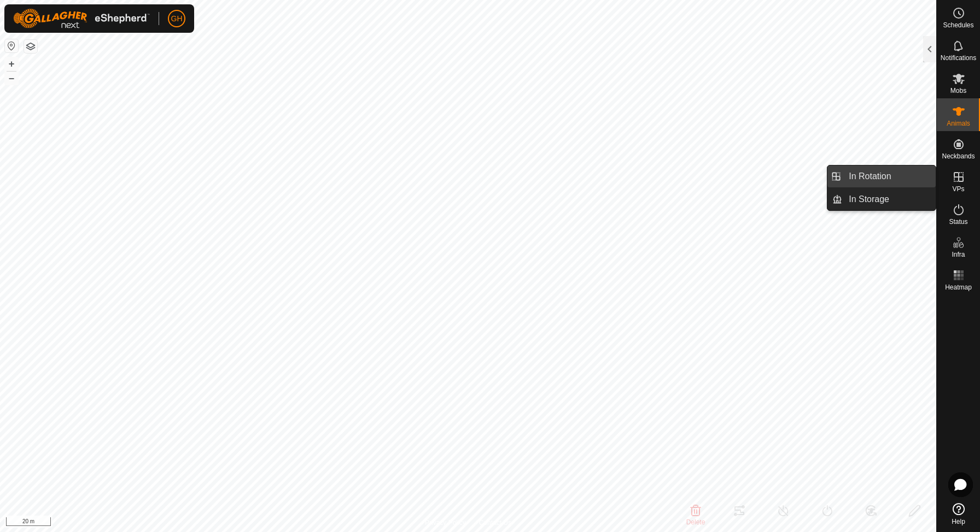 The height and width of the screenshot is (532, 980). Describe the element at coordinates (958, 222) in the screenshot. I see `span: Status` at that location.